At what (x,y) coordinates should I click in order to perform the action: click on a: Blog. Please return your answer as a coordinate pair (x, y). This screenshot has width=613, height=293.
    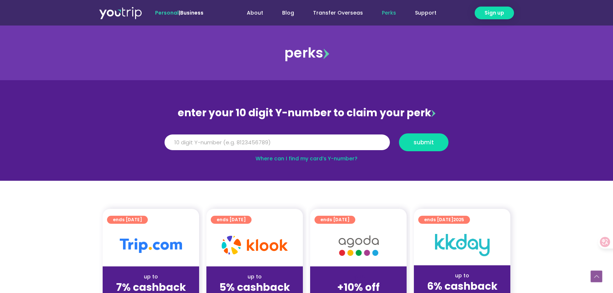
    Looking at the image, I should click on (288, 13).